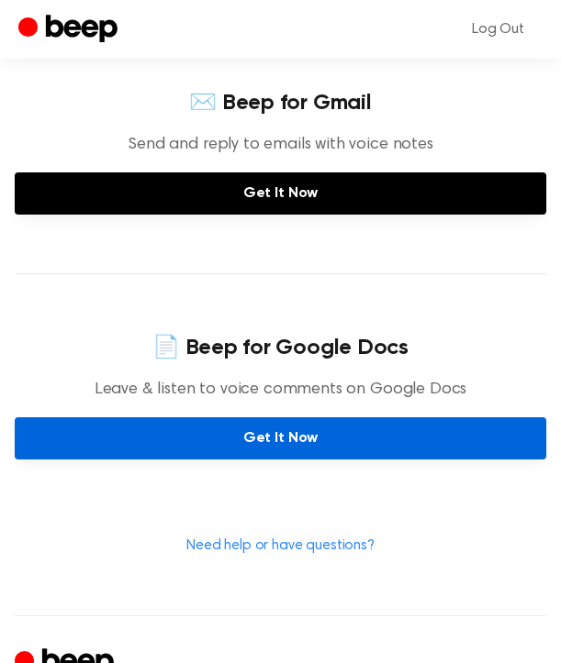 This screenshot has height=663, width=561. Describe the element at coordinates (280, 390) in the screenshot. I see `p: Leave & listen to voice comments on Google Docs` at that location.